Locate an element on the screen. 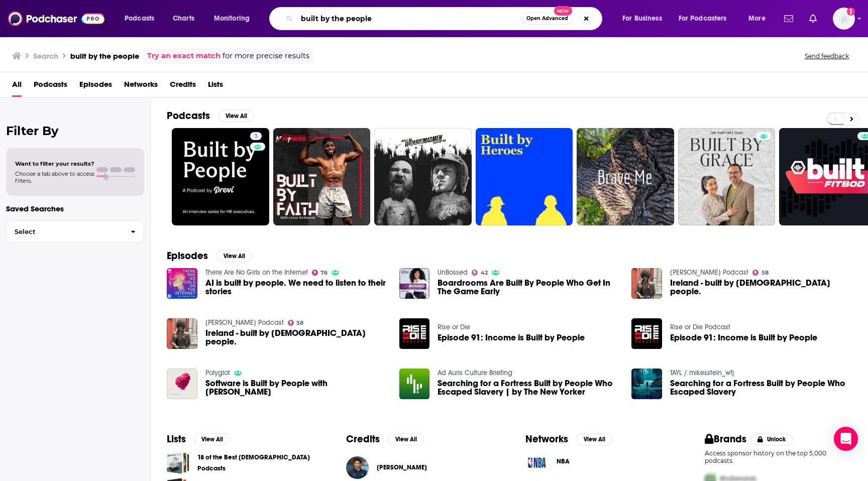 The height and width of the screenshot is (481, 868). span: 76 is located at coordinates (324, 273).